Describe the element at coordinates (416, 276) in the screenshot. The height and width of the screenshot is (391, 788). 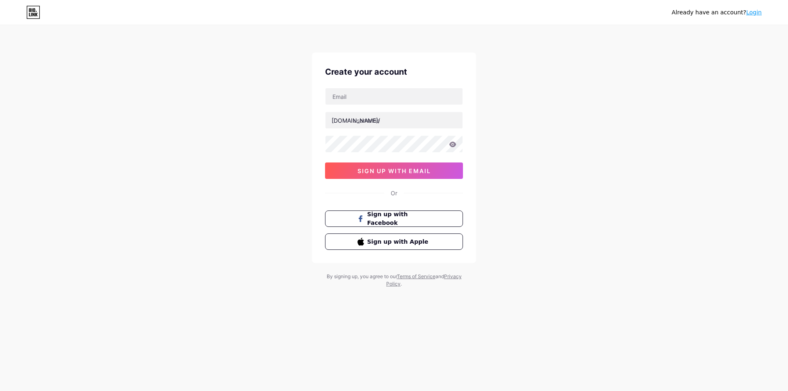
I see `a: Terms of Service` at that location.